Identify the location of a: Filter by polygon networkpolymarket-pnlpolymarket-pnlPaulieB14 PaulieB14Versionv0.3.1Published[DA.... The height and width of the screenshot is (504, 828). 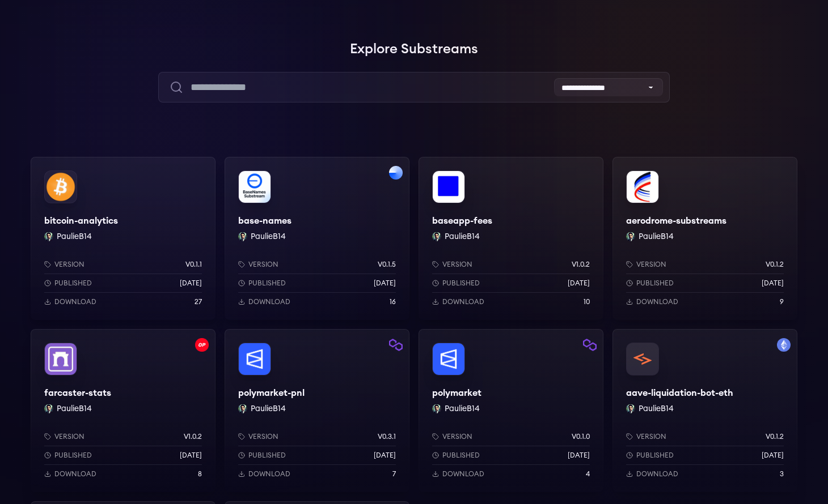
(317, 411).